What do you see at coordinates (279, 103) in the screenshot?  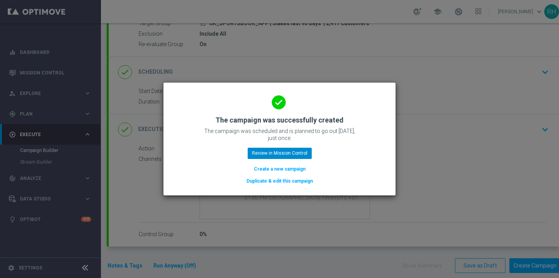 I see `i: done` at bounding box center [279, 103].